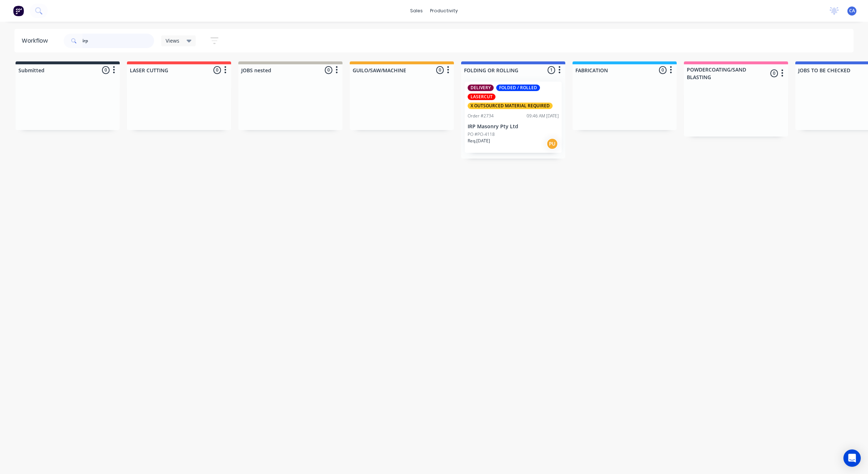 The height and width of the screenshot is (474, 868). Describe the element at coordinates (513, 126) in the screenshot. I see `p: IRP Masonry Pty Ltd` at that location.